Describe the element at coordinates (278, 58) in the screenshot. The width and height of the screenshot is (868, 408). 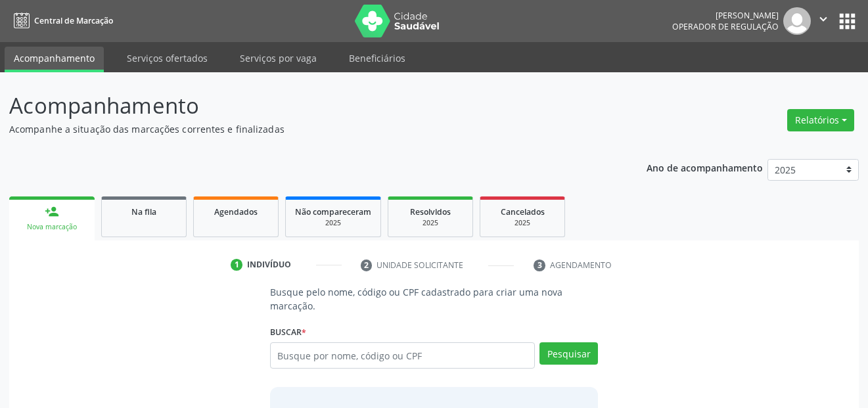
I see `a: Serviços por vaga` at that location.